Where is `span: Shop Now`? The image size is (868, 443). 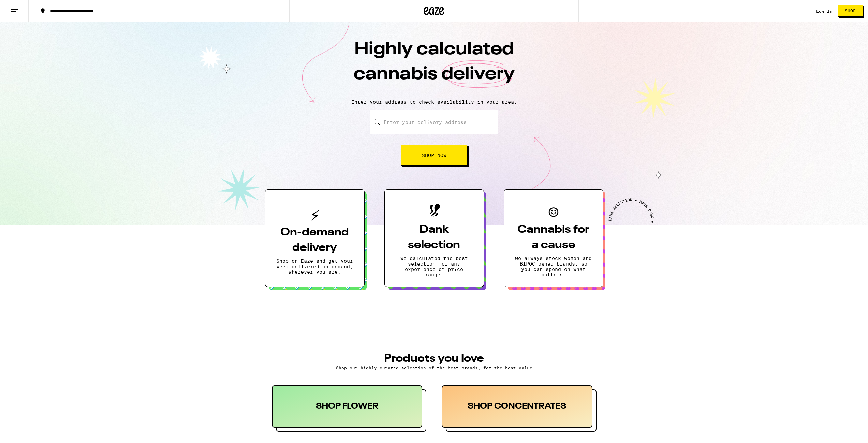 span: Shop Now is located at coordinates (434, 155).